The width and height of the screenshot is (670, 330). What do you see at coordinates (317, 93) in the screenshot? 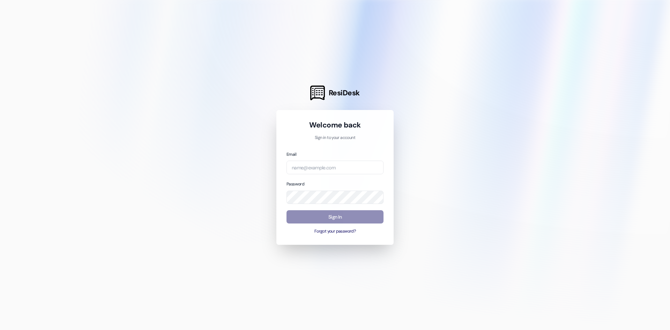
I see `img: ResiDesk Logo` at bounding box center [317, 93].